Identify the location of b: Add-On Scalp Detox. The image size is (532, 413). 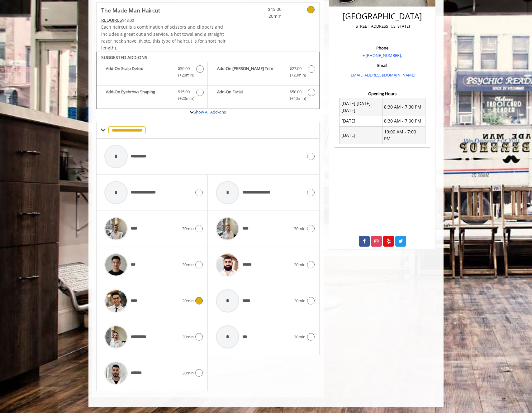
(139, 72).